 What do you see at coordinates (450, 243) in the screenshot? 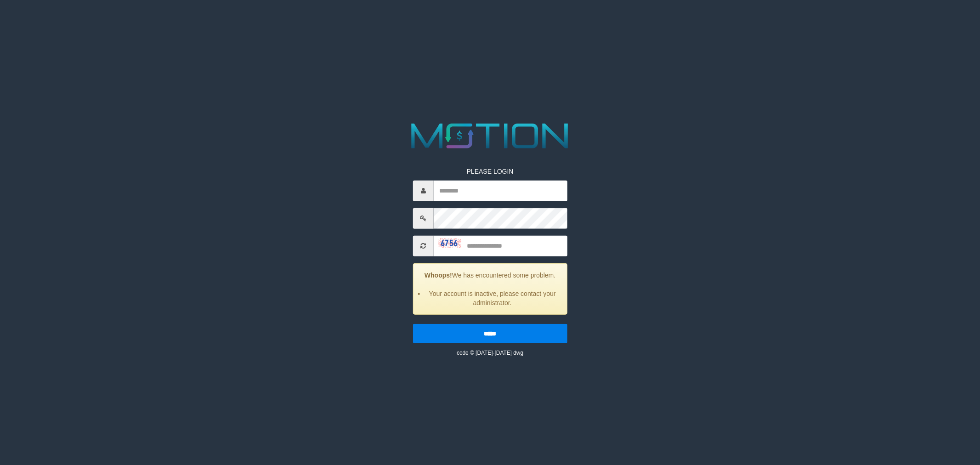
I see `img: captcha` at bounding box center [450, 243].